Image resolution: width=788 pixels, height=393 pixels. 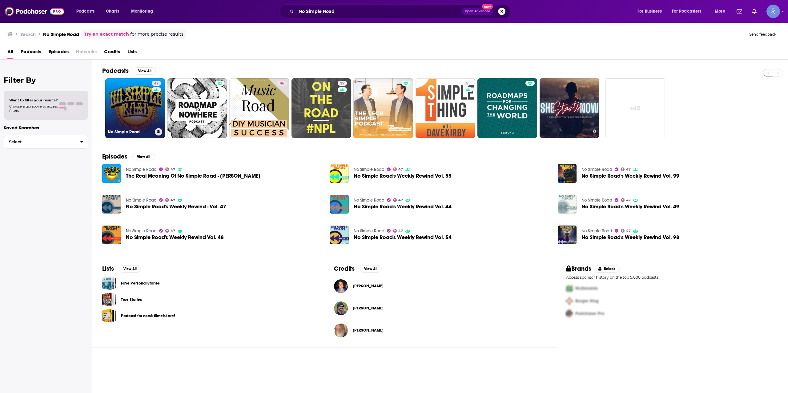 What do you see at coordinates (122, 269) in the screenshot?
I see `a: ListsView All` at bounding box center [122, 269].